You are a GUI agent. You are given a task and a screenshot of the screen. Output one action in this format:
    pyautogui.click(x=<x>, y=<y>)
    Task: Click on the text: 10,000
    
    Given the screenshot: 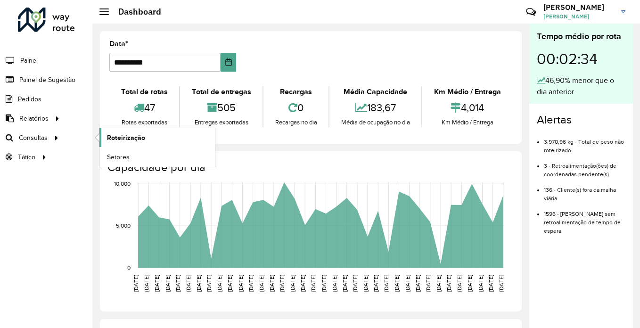 What is the action you would take?
    pyautogui.click(x=122, y=183)
    